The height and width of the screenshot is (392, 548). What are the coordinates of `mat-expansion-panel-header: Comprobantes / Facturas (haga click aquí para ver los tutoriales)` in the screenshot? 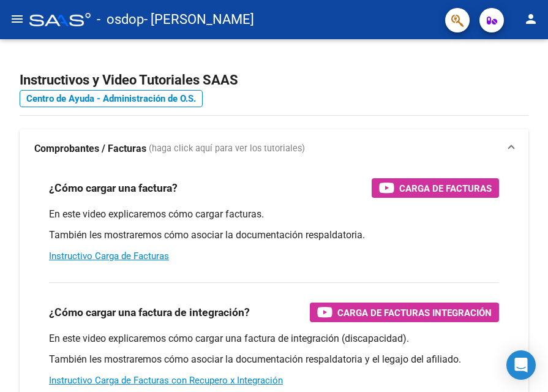 It's located at (274, 149).